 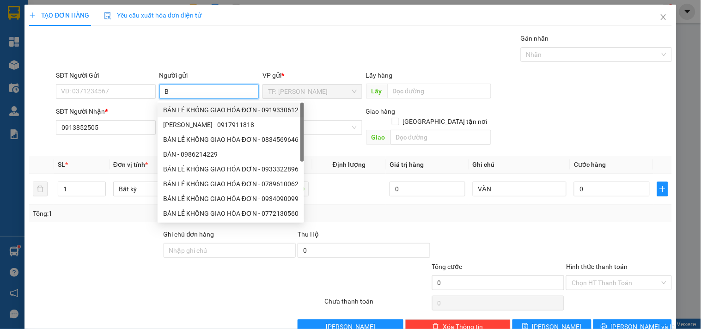 I want to click on button: plus, so click(x=663, y=189).